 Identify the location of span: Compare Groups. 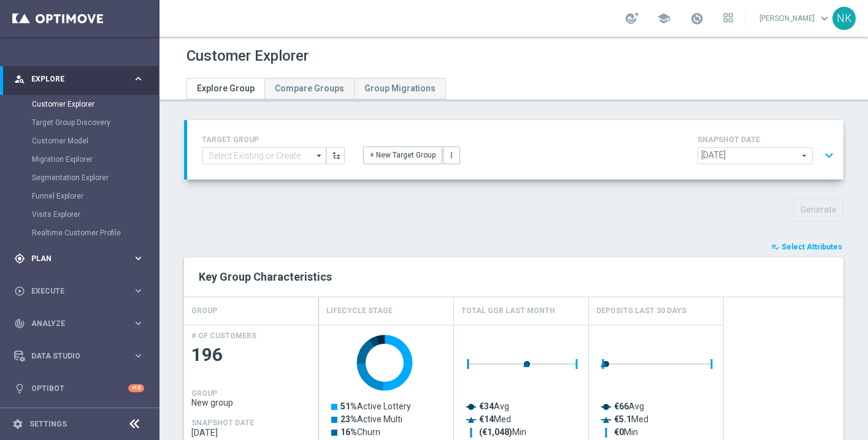
(309, 88).